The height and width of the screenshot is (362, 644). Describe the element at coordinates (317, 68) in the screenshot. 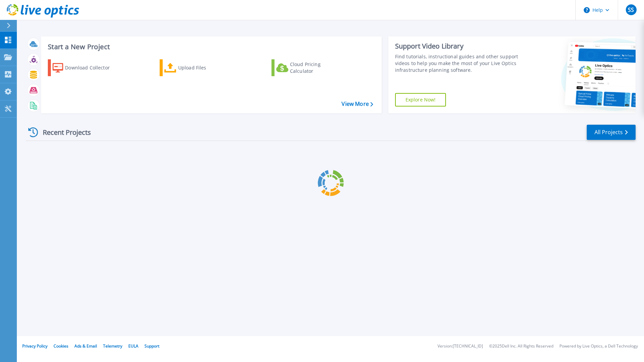

I see `div: Cloud Pricing Calculator` at that location.